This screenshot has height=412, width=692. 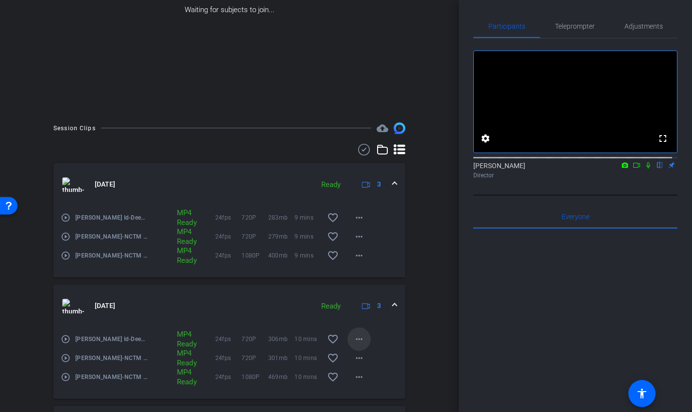 I want to click on div: Session Clips, so click(x=74, y=128).